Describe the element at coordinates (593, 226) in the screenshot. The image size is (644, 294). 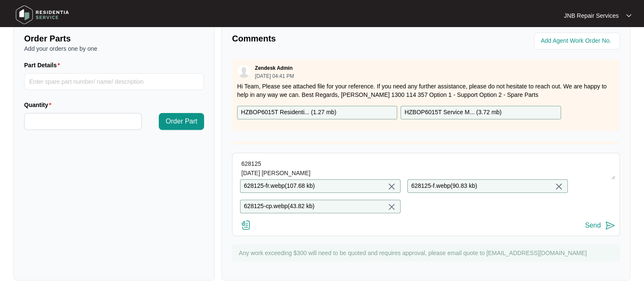
I see `div: Send` at that location.